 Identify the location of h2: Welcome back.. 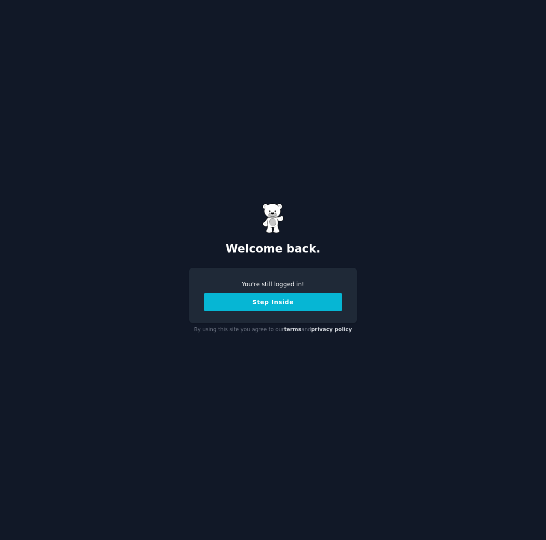
(273, 249).